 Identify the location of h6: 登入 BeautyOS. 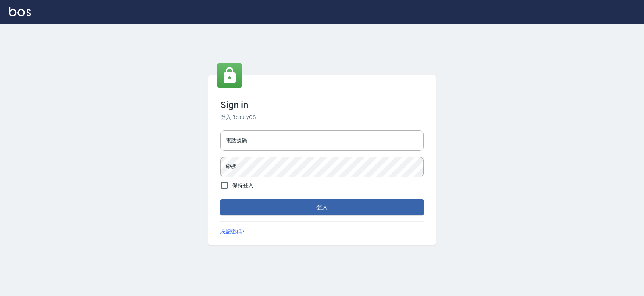
(322, 117).